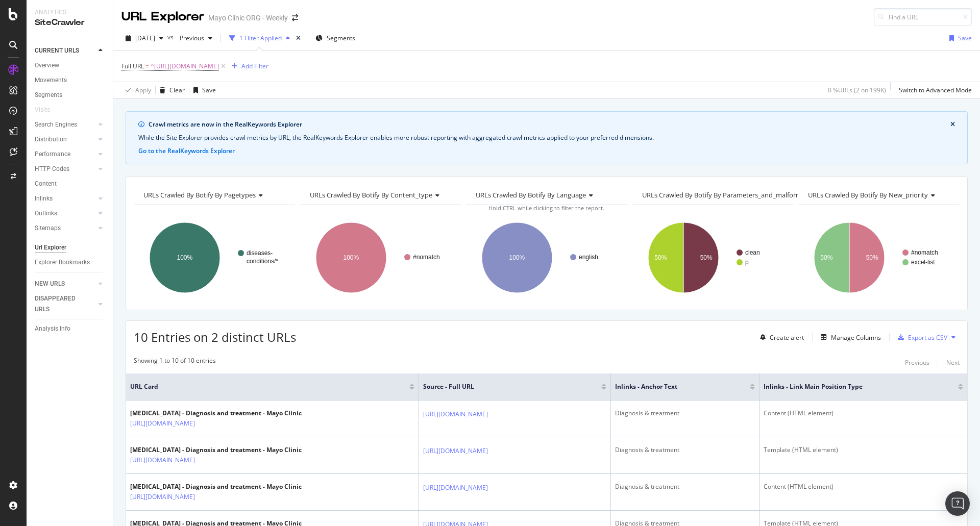  Describe the element at coordinates (298, 39) in the screenshot. I see `div: times` at that location.